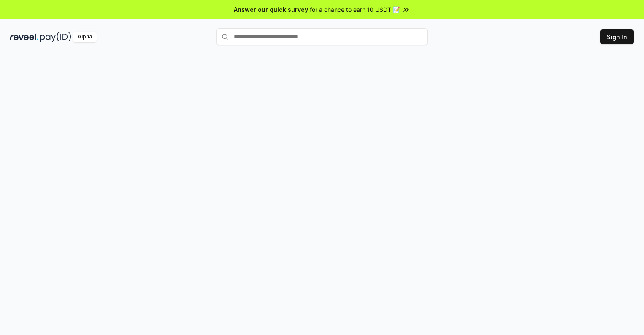 The width and height of the screenshot is (644, 335). Describe the element at coordinates (24, 37) in the screenshot. I see `img: reveel_dark` at that location.